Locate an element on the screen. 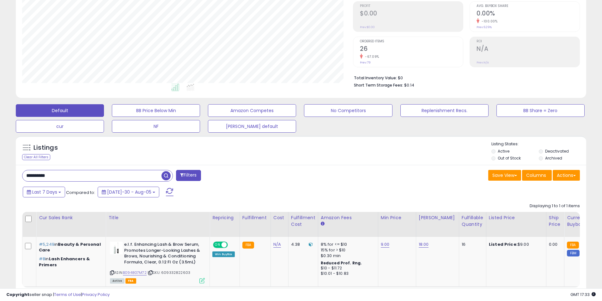 The image size is (602, 301). button: BB Share = Zero is located at coordinates (541, 111).